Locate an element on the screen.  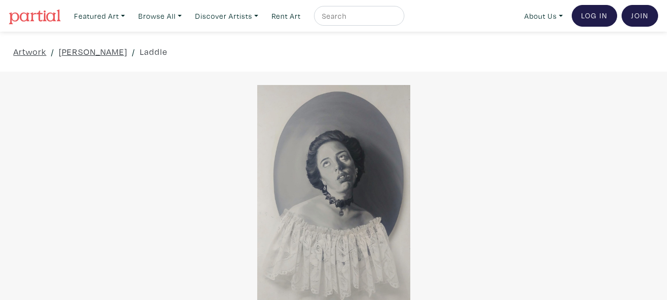
input: Search is located at coordinates (358, 16).